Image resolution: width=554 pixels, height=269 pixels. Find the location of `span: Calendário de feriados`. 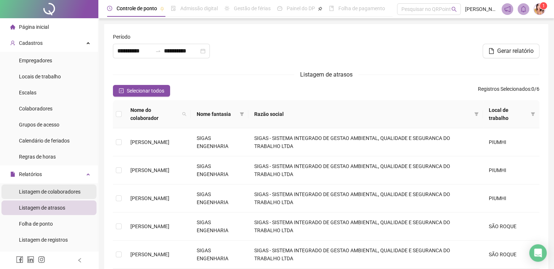

span: Calendário de feriados is located at coordinates (44, 141).